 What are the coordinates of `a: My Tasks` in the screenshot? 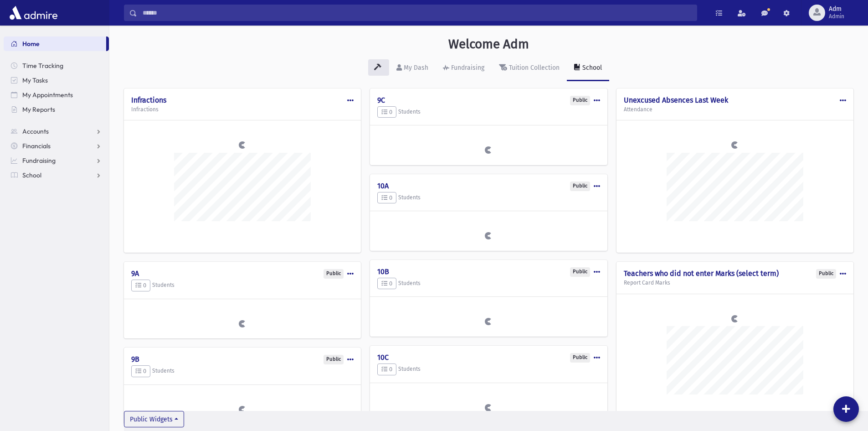 It's located at (56, 80).